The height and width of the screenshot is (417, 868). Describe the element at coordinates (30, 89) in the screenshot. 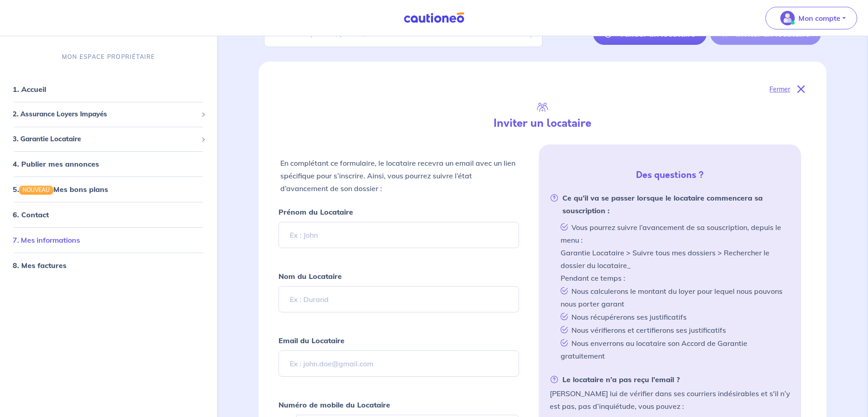

I see `a: 1. Accueil` at that location.